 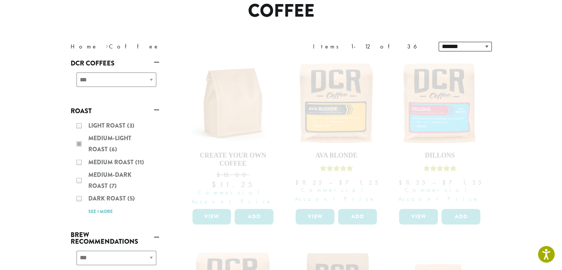 What do you see at coordinates (115, 63) in the screenshot?
I see `a: DCR Coffees` at bounding box center [115, 63].